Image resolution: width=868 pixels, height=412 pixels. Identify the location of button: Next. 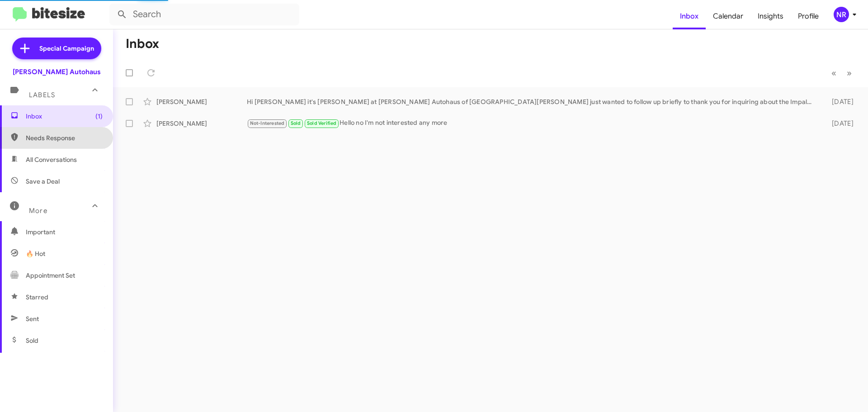
(849, 73).